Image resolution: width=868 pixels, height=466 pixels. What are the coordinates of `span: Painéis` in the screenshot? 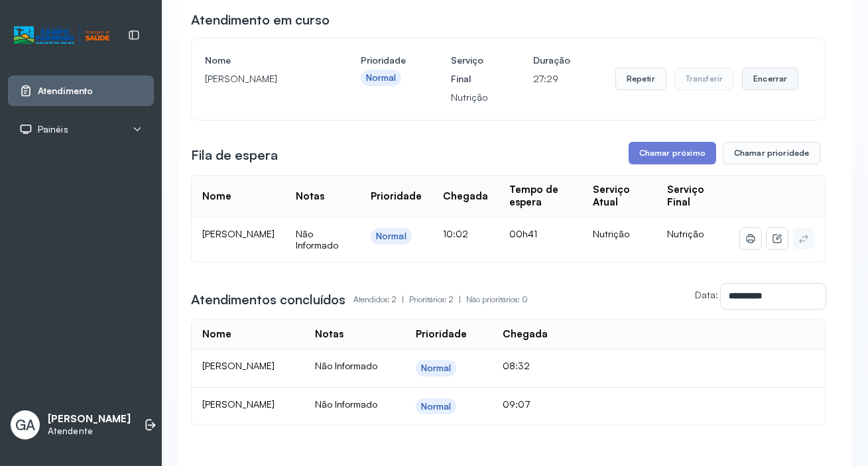 It's located at (53, 129).